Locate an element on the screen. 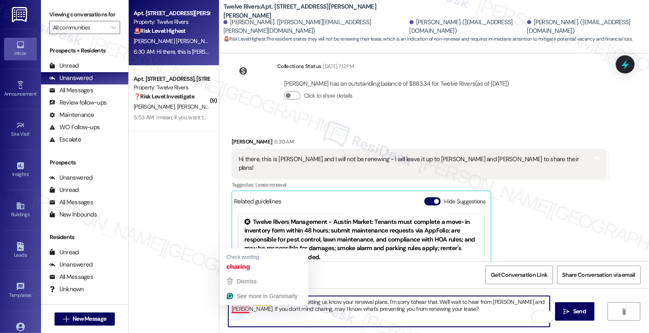 Image resolution: width=649 pixels, height=333 pixels. div: Unknown is located at coordinates (66, 289).